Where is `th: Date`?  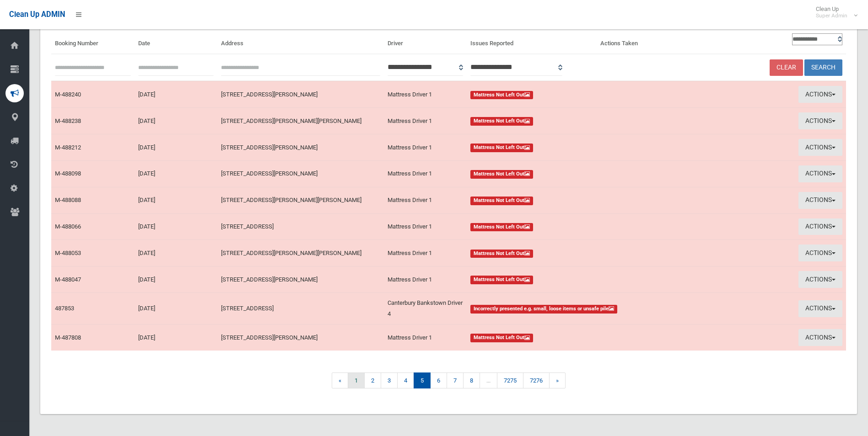
th: Date is located at coordinates (176, 41).